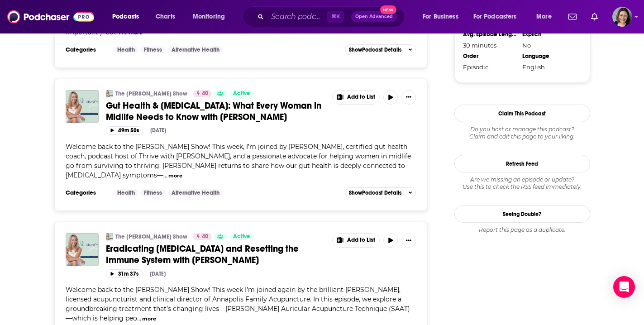 The width and height of the screenshot is (644, 325). What do you see at coordinates (549, 56) in the screenshot?
I see `div: Language` at bounding box center [549, 56].